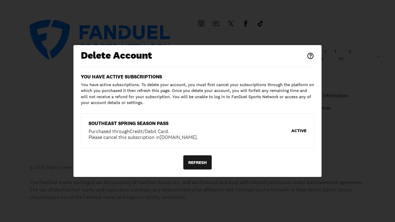  I want to click on div: active, so click(298, 130).